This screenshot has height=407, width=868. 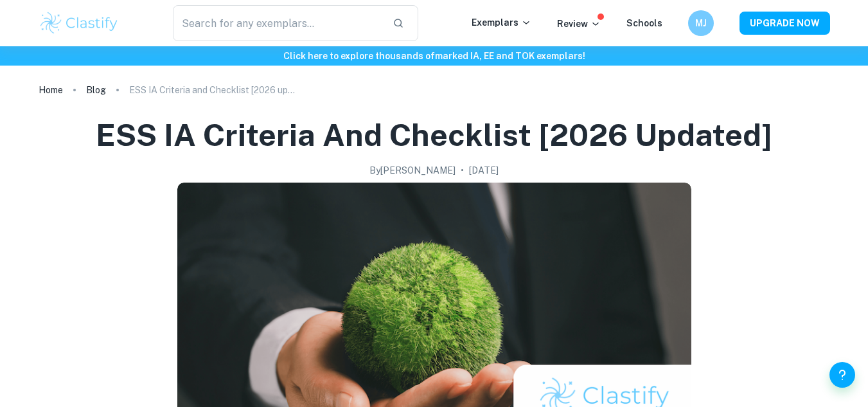 I want to click on p: Review, so click(x=579, y=24).